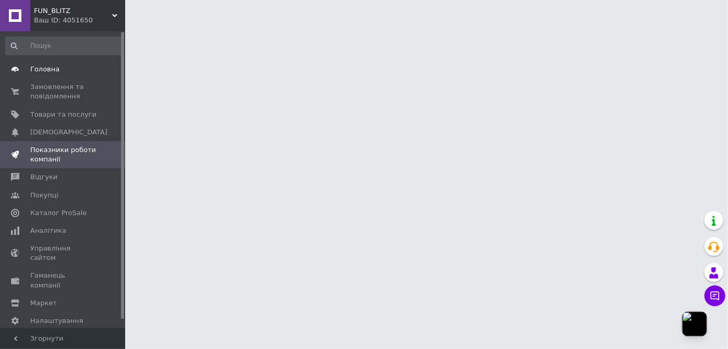 The height and width of the screenshot is (349, 728). What do you see at coordinates (63, 92) in the screenshot?
I see `span: Замовлення та повідомлення` at bounding box center [63, 92].